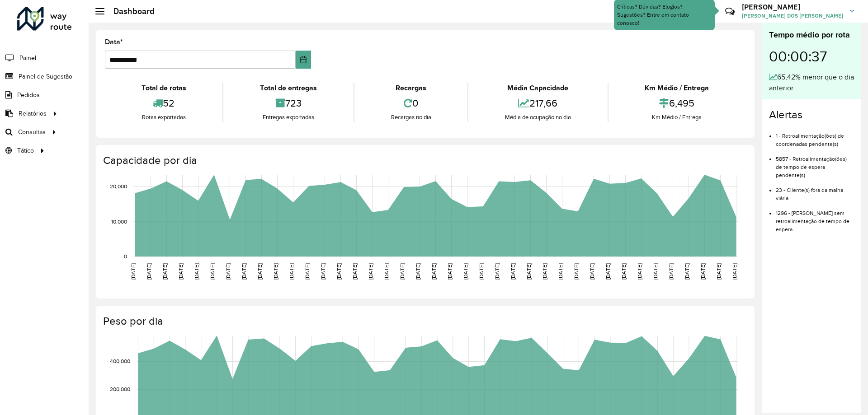 This screenshot has width=868, height=415. I want to click on div: Total de rotas, so click(164, 88).